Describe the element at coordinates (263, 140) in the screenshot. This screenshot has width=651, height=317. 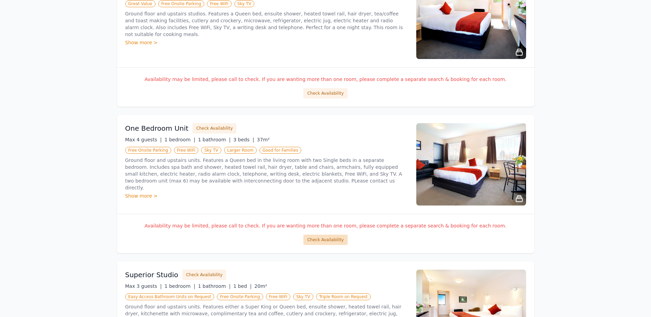
I see `span: 37m²` at that location.